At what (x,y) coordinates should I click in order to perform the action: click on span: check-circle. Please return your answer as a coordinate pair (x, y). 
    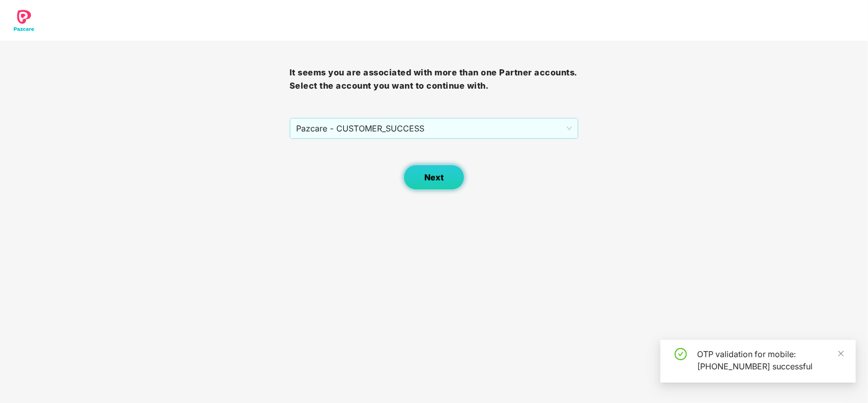
    Looking at the image, I should click on (681, 354).